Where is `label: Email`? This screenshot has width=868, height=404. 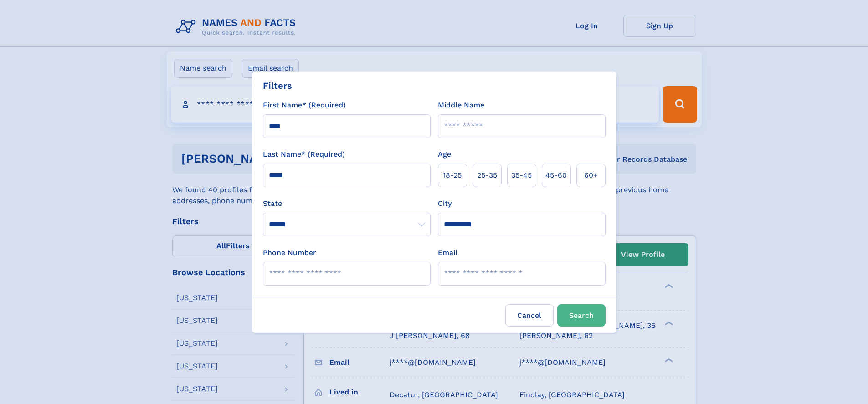 label: Email is located at coordinates (447, 253).